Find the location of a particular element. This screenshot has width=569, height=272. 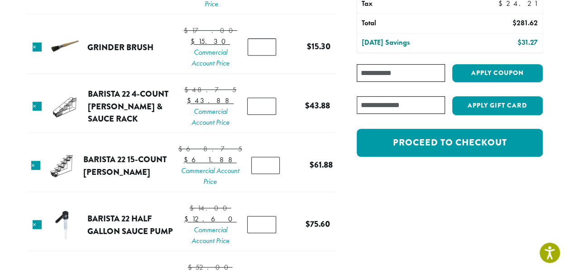

bdi: 52.00 is located at coordinates (210, 267).